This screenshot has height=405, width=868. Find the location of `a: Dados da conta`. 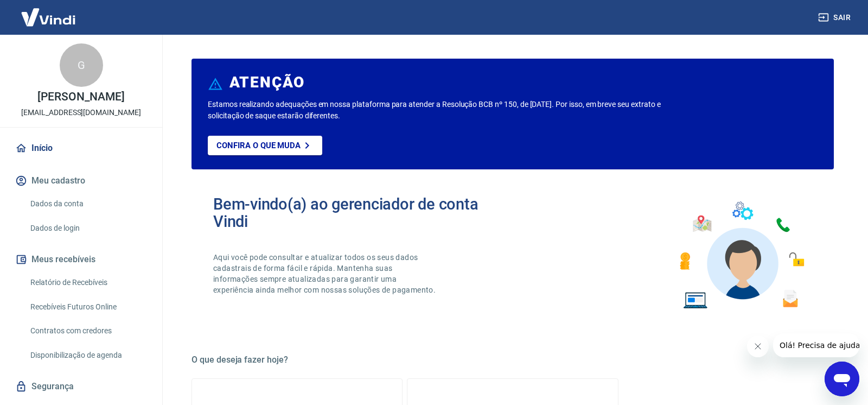

a: Dados da conta is located at coordinates (87, 203).